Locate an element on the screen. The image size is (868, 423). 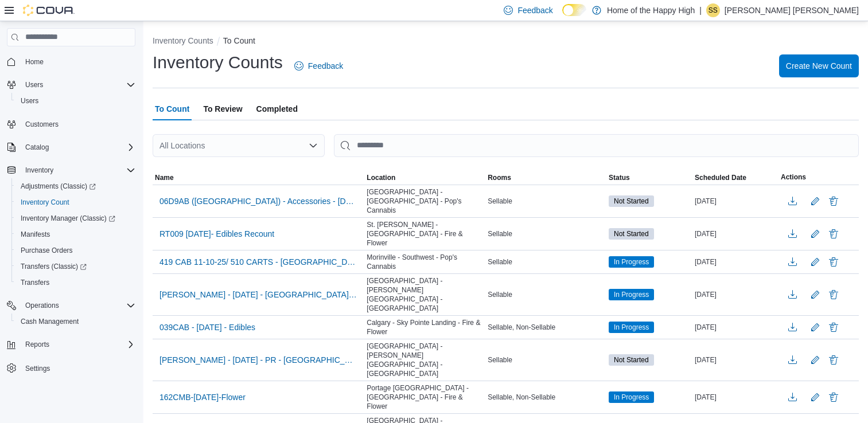
button: Scheduled Date is located at coordinates (736, 178).